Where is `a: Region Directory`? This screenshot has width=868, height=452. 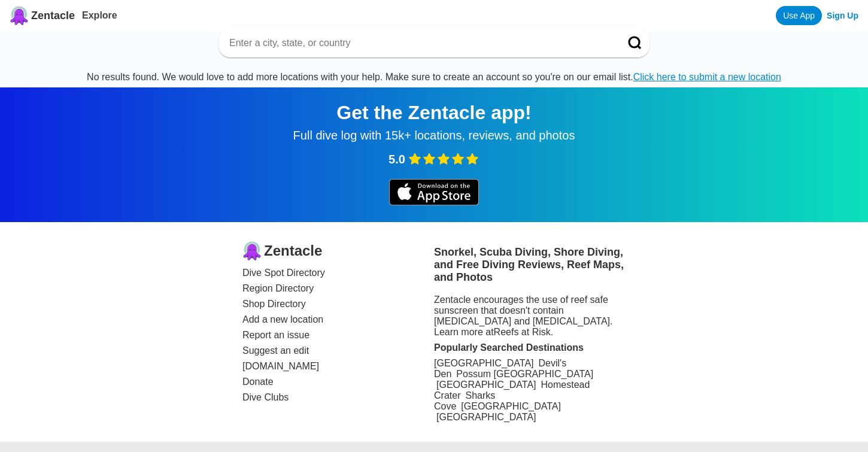 a: Region Directory is located at coordinates (338, 289).